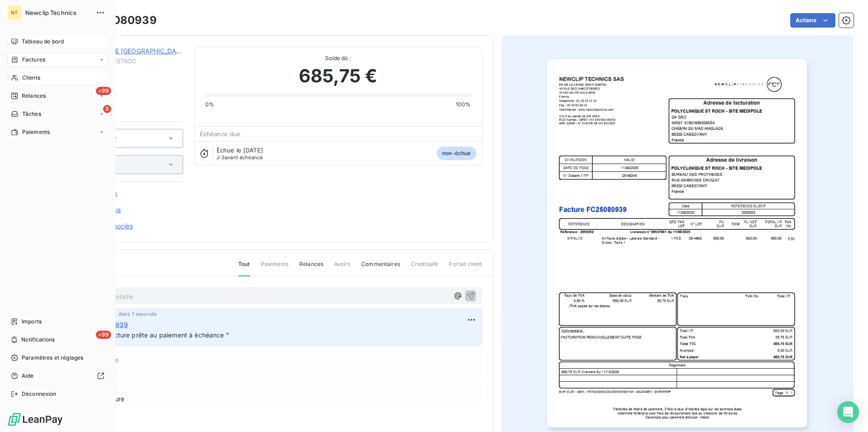  What do you see at coordinates (244, 269) in the screenshot?
I see `span: Tout` at bounding box center [244, 269].